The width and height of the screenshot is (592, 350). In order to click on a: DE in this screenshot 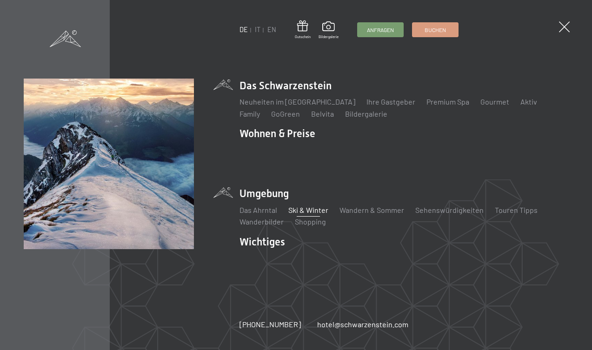, I will do `click(243, 29)`.